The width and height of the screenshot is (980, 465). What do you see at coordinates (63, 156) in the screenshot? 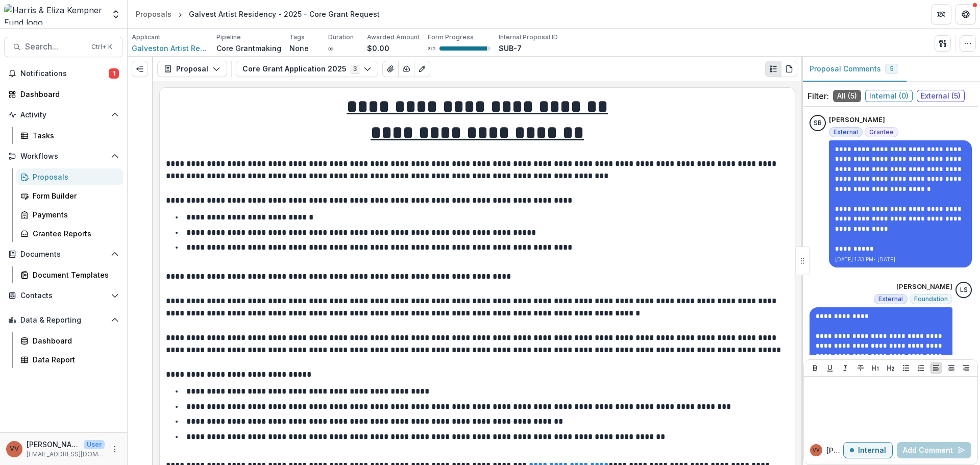
I see `span: Workflows` at bounding box center [63, 156].